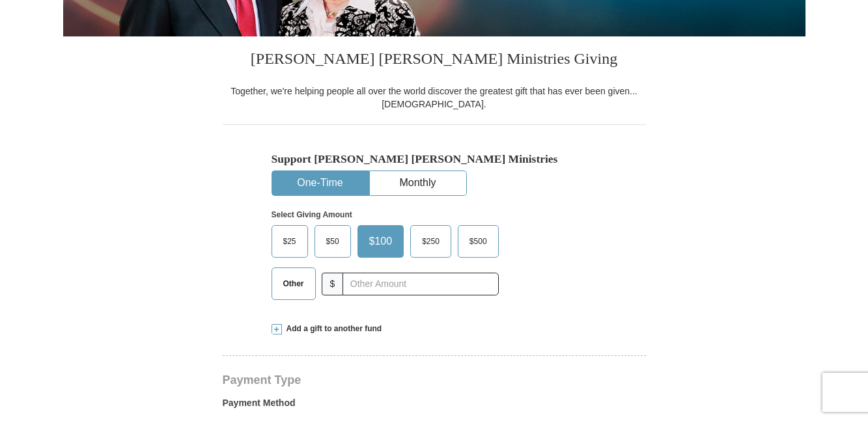 The height and width of the screenshot is (421, 868). What do you see at coordinates (434, 407) in the screenshot?
I see `label: Payment Method` at bounding box center [434, 407].